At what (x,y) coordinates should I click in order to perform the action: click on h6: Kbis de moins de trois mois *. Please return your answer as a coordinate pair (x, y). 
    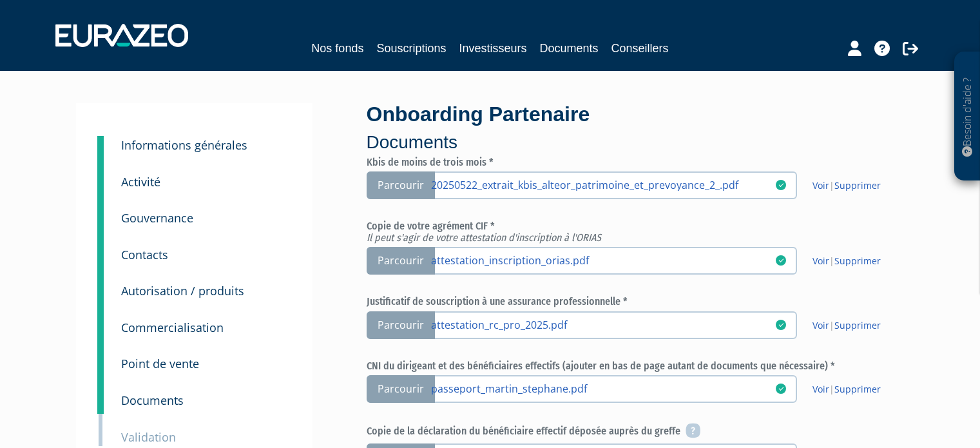
    Looking at the image, I should click on (635, 162).